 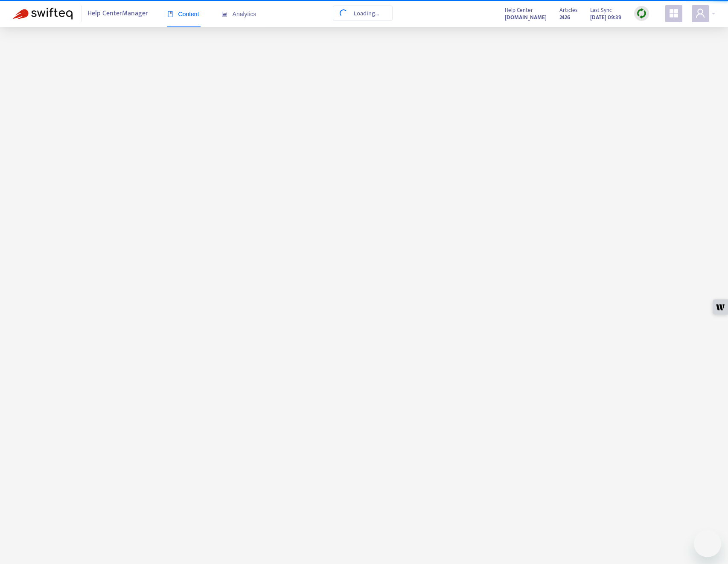 What do you see at coordinates (568, 11) in the screenshot?
I see `span: Articles` at bounding box center [568, 11].